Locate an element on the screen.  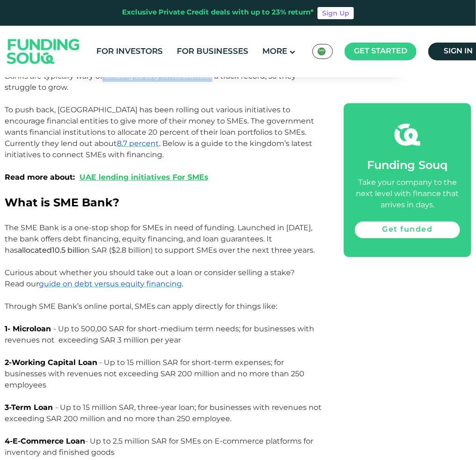
strong: Working Capital Loan is located at coordinates (54, 362).